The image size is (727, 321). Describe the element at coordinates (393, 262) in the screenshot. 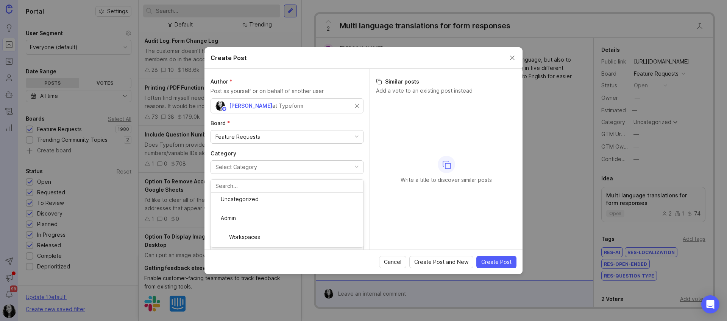

I see `button: Cancel` at that location.